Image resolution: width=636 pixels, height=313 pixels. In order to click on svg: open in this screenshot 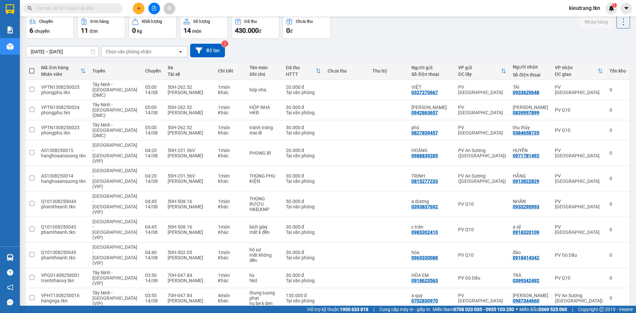, I will do `click(180, 52)`.